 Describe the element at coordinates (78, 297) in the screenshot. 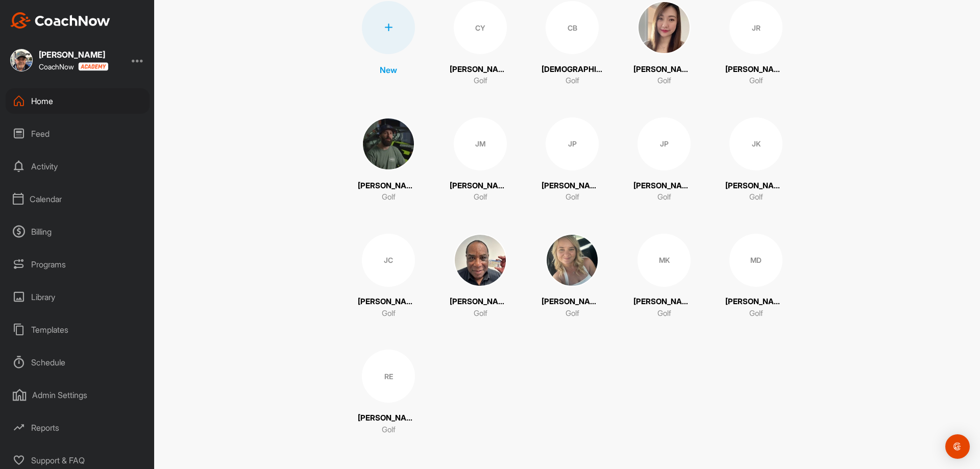

I see `div: Library` at that location.